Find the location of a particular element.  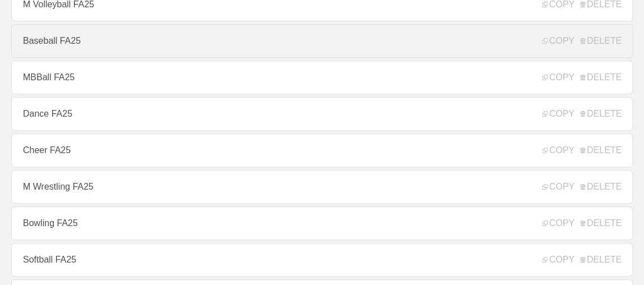

a: Softball FA25 is located at coordinates (322, 259).